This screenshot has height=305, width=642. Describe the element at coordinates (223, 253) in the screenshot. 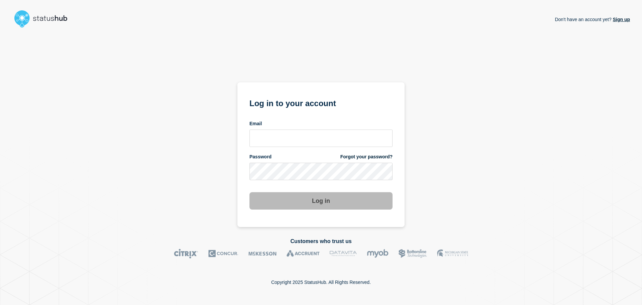

I see `img: Concur logo` at that location.